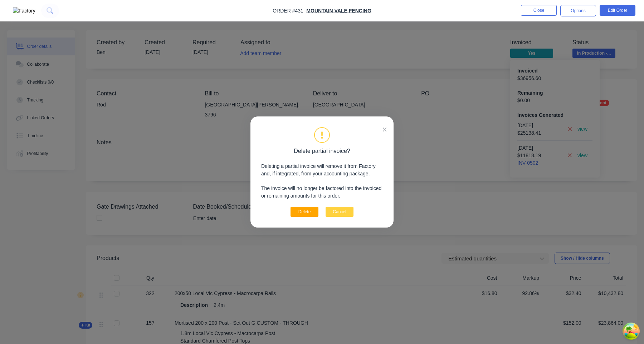 This screenshot has height=344, width=644. Describe the element at coordinates (322, 192) in the screenshot. I see `div: The invoice will no longer be factored into the invoiced or remaining amounts for this order.` at that location.